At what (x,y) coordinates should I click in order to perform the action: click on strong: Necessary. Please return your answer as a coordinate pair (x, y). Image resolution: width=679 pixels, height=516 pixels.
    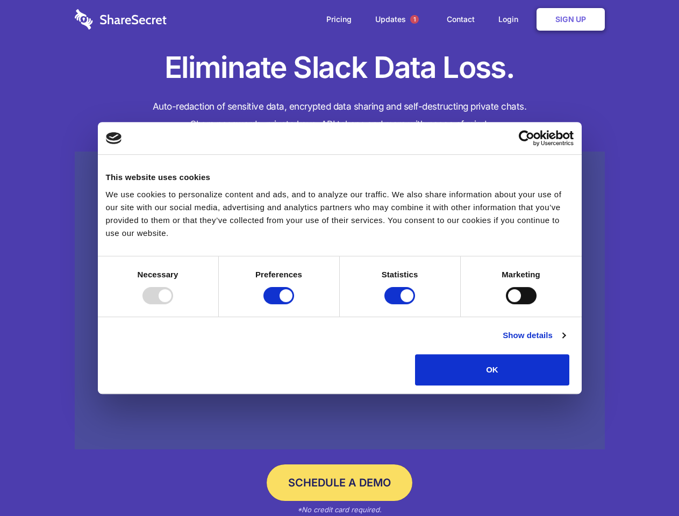
    Looking at the image, I should click on (158, 274).